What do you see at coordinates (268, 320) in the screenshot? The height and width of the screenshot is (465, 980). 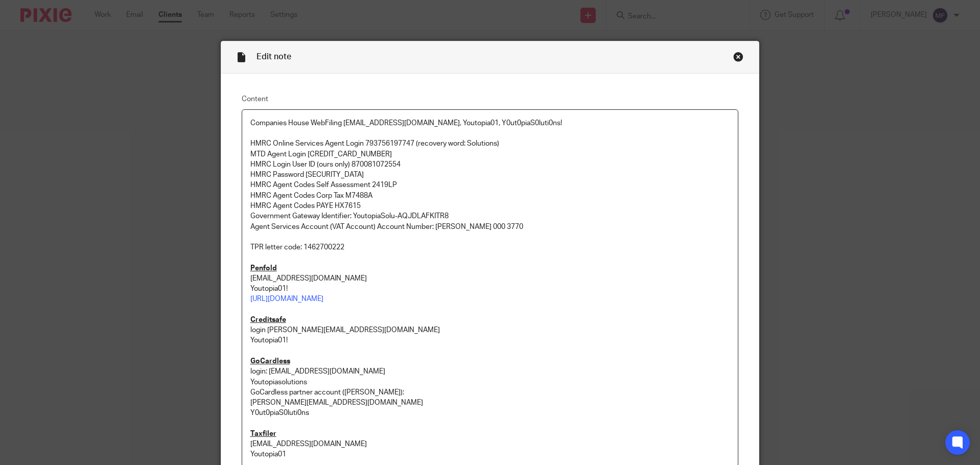 I see `u: Creditsafe` at bounding box center [268, 320].